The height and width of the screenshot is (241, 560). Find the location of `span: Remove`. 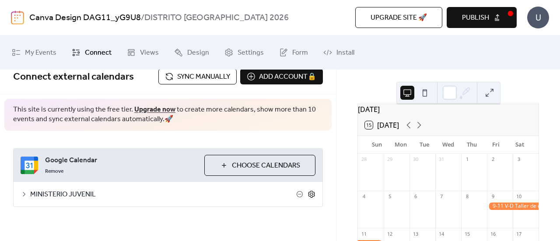

span: Remove is located at coordinates (54, 172).